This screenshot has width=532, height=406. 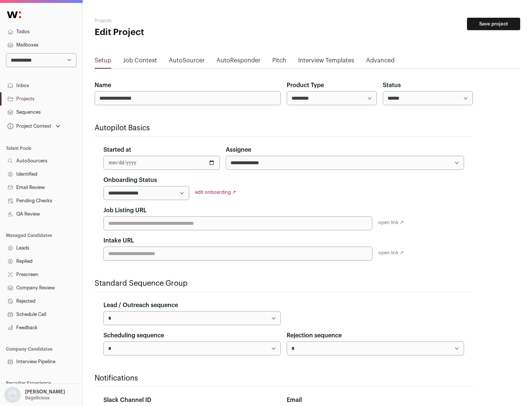 I want to click on label: Onboarding Status, so click(x=130, y=180).